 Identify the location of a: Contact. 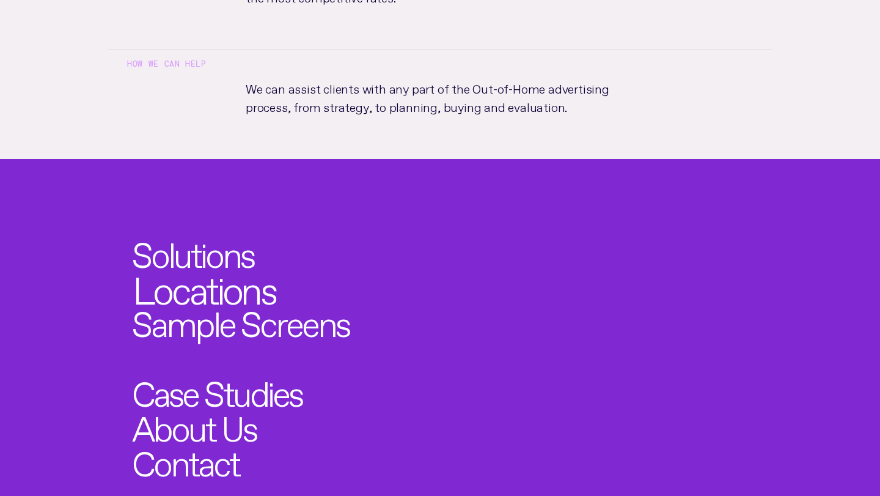
(185, 459).